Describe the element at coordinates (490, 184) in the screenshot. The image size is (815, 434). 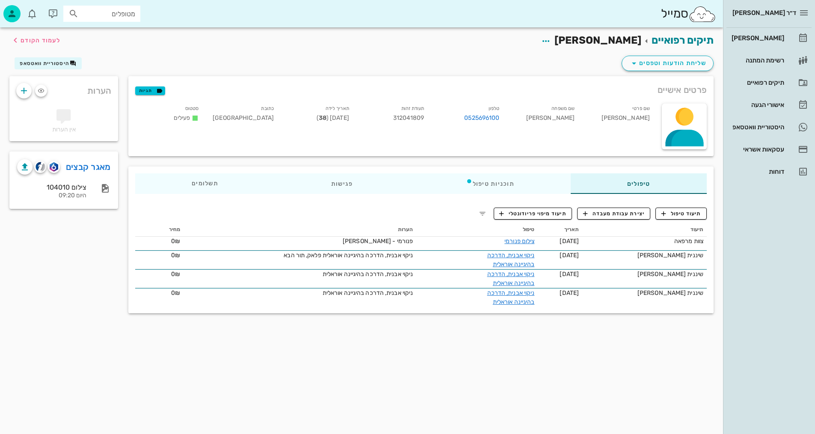
I see `div: תוכניות טיפול` at that location.